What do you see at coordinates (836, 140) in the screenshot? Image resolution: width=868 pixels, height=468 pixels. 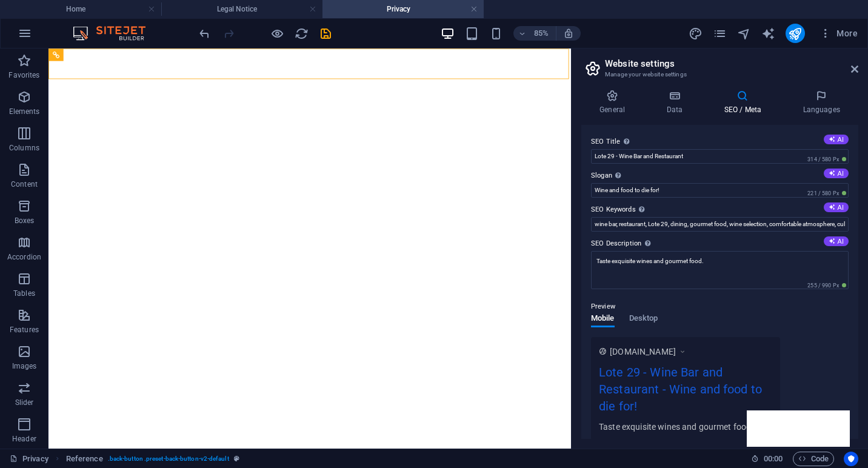 I see `button: SEO Title` at bounding box center [836, 140].